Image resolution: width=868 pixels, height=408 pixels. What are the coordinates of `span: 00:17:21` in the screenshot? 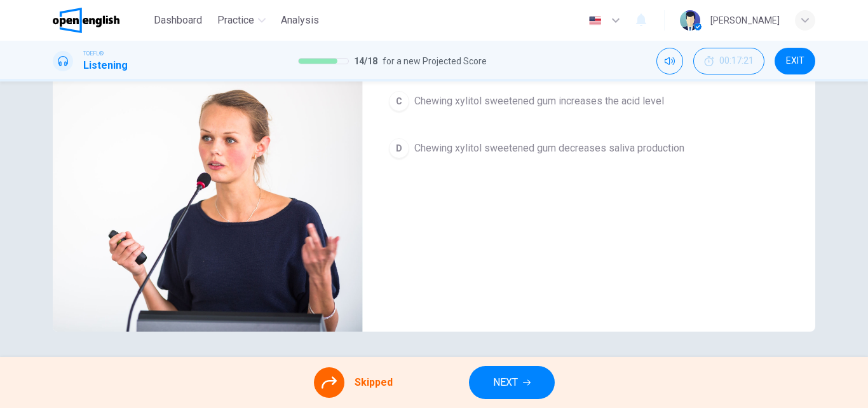 It's located at (737, 61).